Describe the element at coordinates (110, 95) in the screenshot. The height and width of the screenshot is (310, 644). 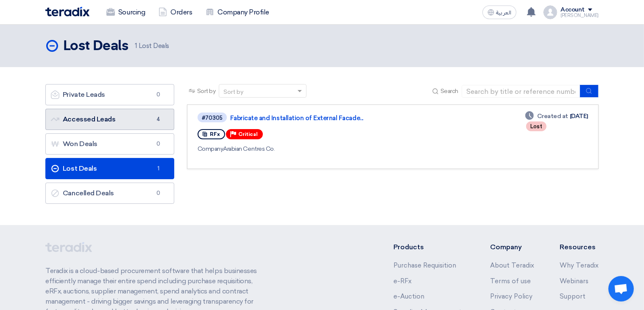
I see `a: Private Leads0` at that location.